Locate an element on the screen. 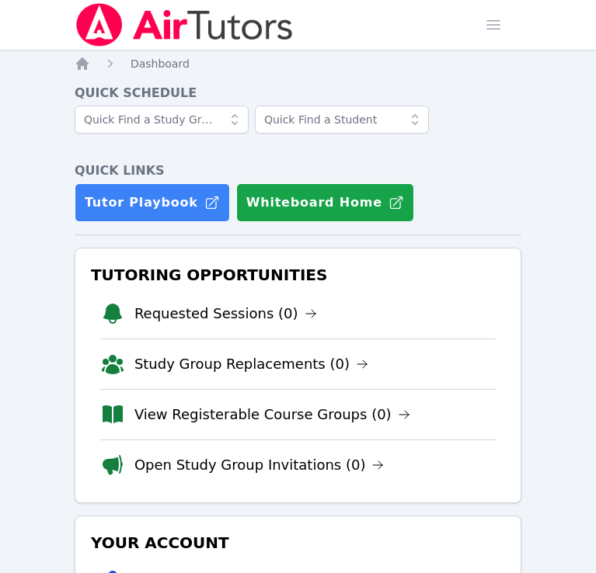 This screenshot has height=573, width=596. input: Quick Find a Student is located at coordinates (342, 120).